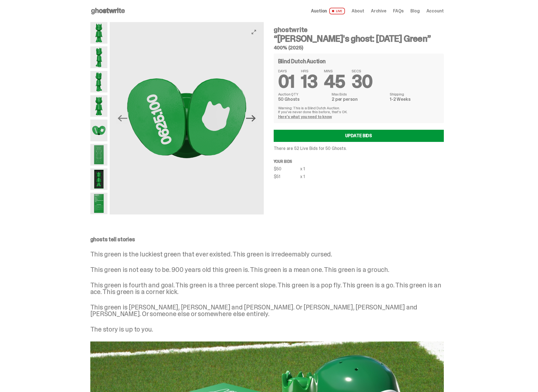 This screenshot has height=392, width=538. What do you see at coordinates (362, 71) in the screenshot?
I see `span: SECS` at bounding box center [362, 71].